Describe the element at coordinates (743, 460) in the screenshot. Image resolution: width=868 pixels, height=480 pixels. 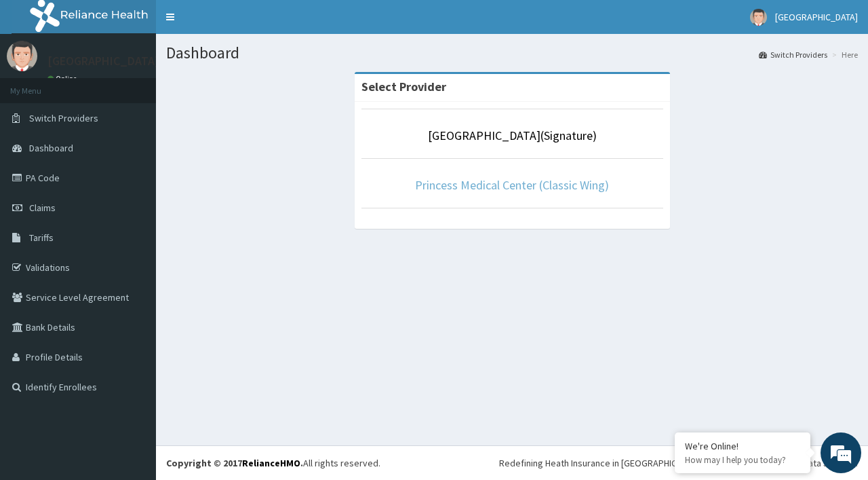
I see `p: How may I help you today?` at that location.